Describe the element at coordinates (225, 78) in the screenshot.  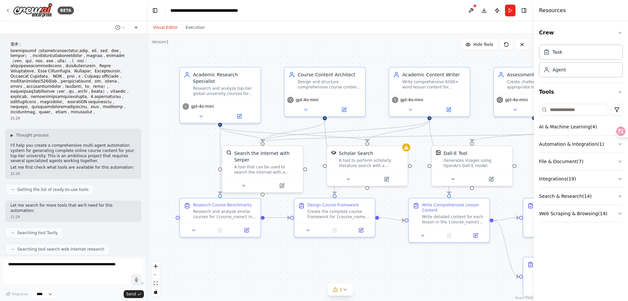
I see `div: Academic Research Specialist` at that location.